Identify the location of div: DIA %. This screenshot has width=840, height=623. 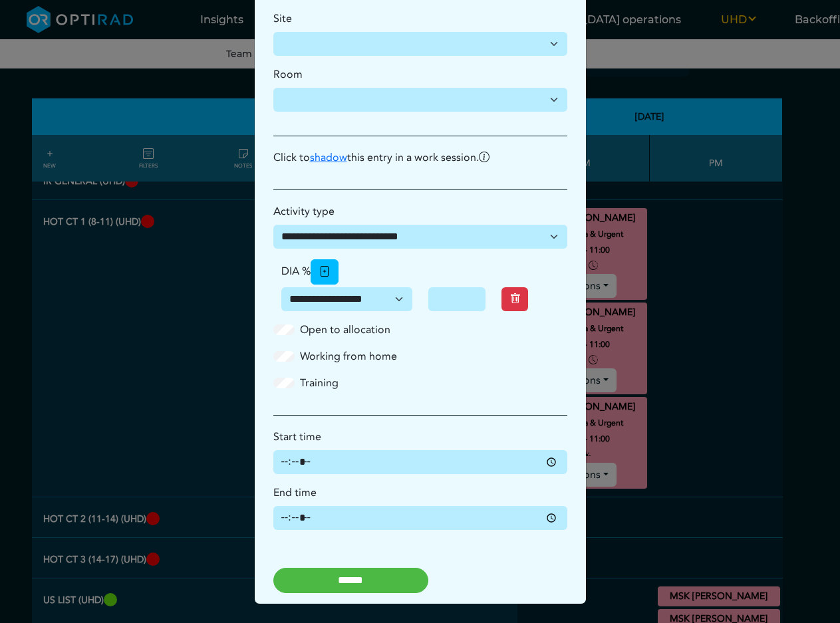
(420, 272).